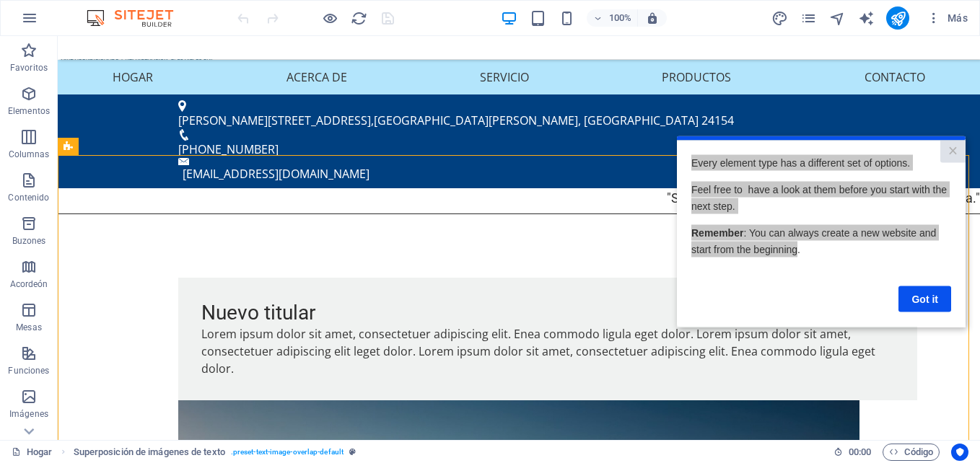 Image resolution: width=980 pixels, height=463 pixels. I want to click on p: Acordeón, so click(29, 284).